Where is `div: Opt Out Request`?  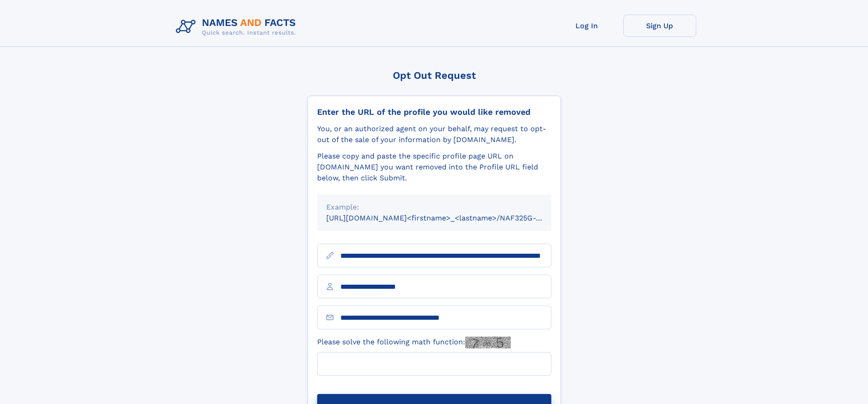 div: Opt Out Request is located at coordinates (434, 75).